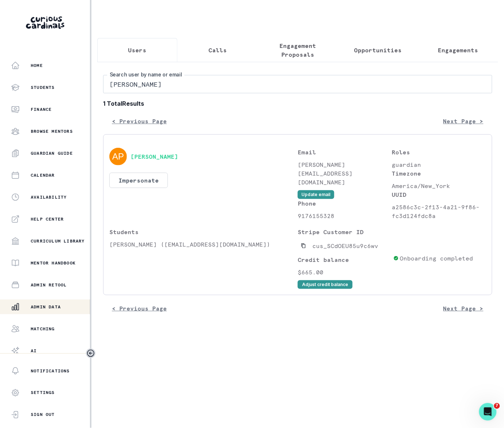 The width and height of the screenshot is (504, 428). What do you see at coordinates (497, 406) in the screenshot?
I see `span: 7` at bounding box center [497, 406].